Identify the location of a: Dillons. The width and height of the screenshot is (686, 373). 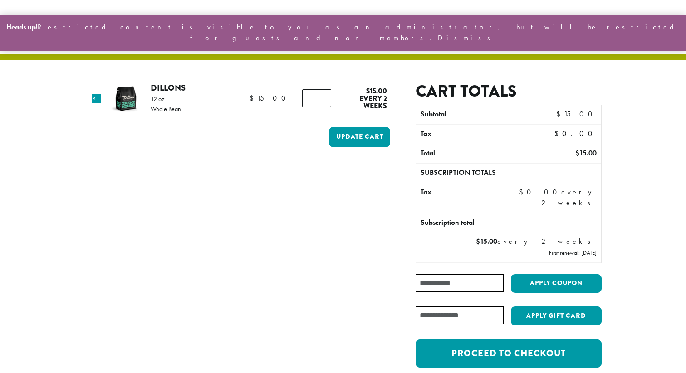
(168, 88).